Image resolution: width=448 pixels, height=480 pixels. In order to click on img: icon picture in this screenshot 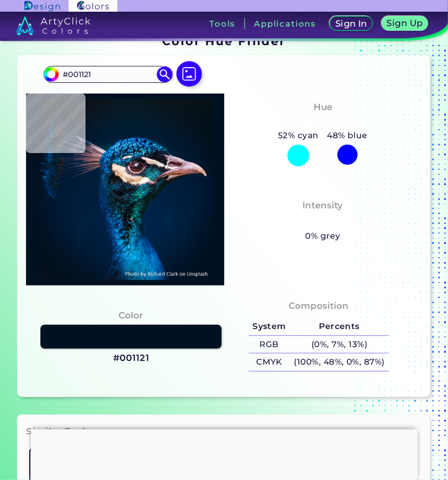, I will do `click(189, 74)`.